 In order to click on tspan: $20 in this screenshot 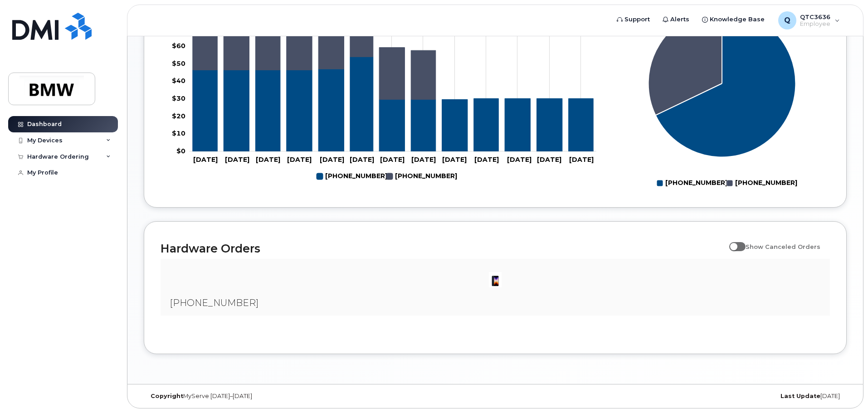, I will do `click(179, 116)`.